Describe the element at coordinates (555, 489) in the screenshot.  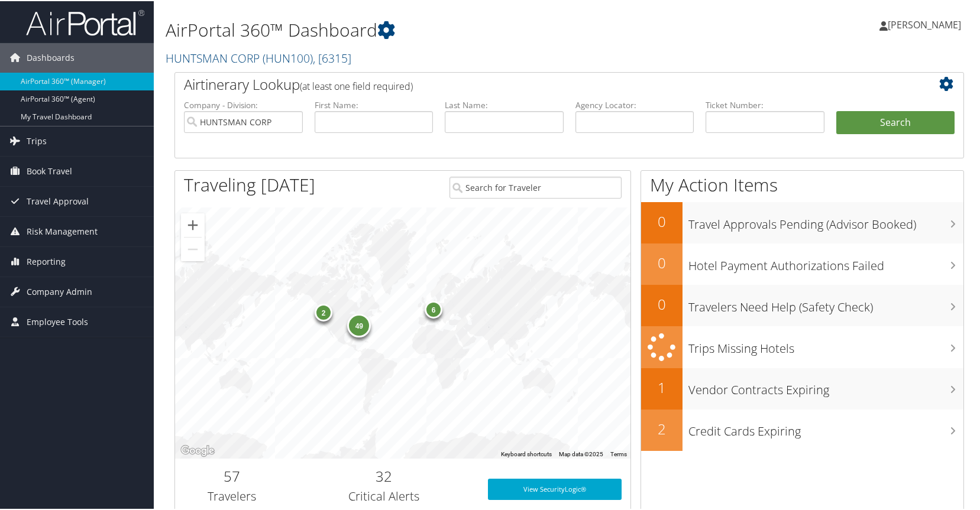
I see `a: View SecurityLogic®` at that location.